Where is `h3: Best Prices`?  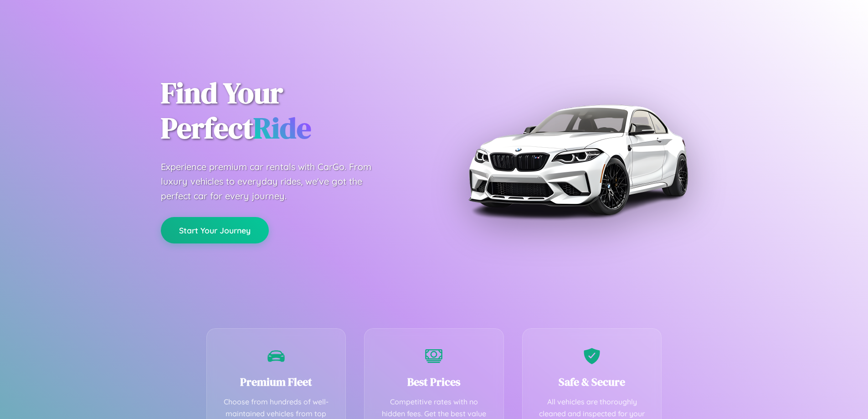 h3: Best Prices is located at coordinates (434, 382).